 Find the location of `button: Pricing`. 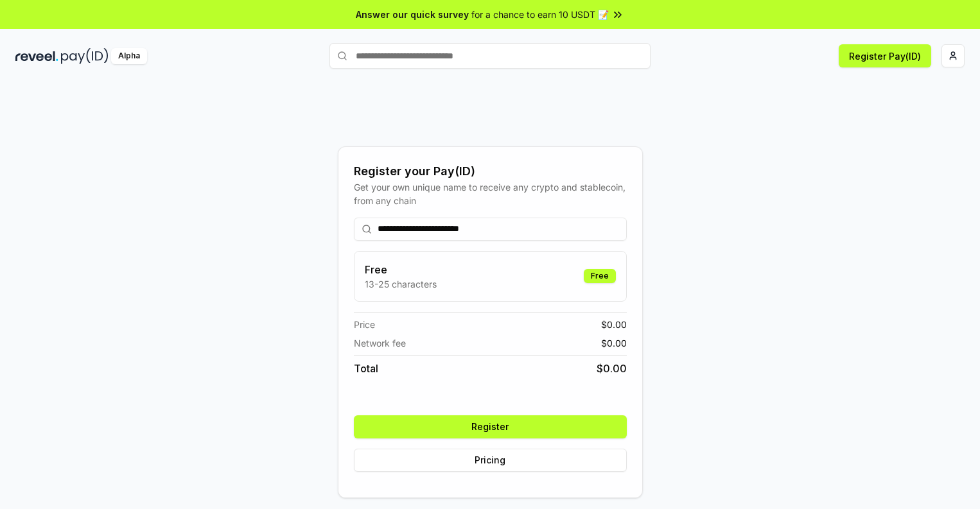

button: Pricing is located at coordinates (490, 461).